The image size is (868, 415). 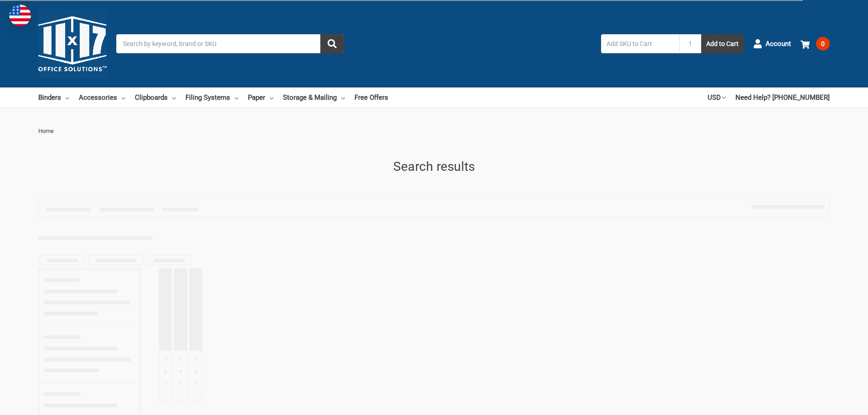 I want to click on a: Accessories, so click(x=102, y=97).